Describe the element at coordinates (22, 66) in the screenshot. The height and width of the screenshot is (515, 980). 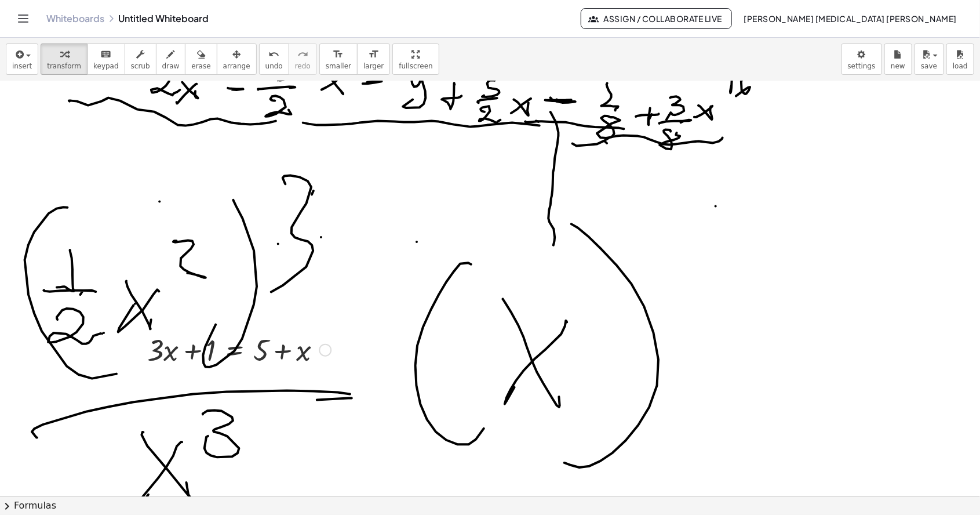
I see `span: insert` at that location.